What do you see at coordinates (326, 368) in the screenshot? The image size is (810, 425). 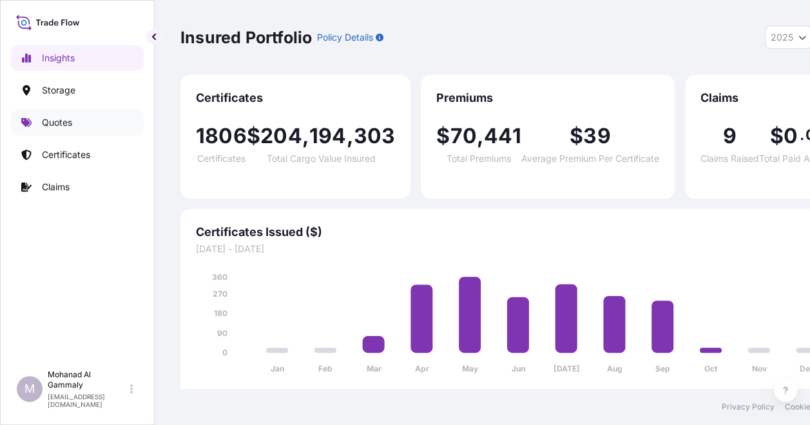 I see `tspan: Feb` at bounding box center [326, 368].